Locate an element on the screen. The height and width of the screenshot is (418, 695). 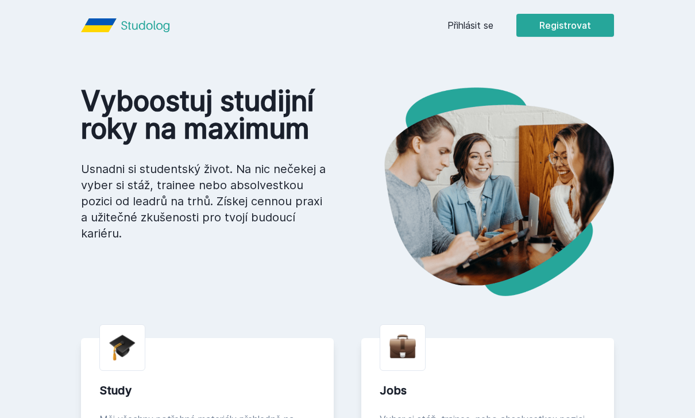
div: Study is located at coordinates (207, 390).